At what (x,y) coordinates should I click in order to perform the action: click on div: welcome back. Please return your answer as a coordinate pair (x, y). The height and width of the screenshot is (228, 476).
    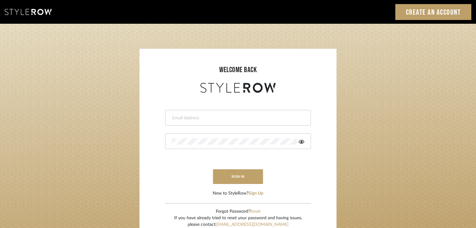
    Looking at the image, I should click on (238, 70).